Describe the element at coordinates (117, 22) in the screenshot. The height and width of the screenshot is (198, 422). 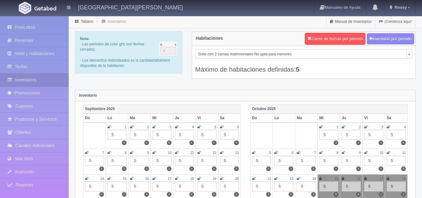
I see `a: Inventarios` at that location.